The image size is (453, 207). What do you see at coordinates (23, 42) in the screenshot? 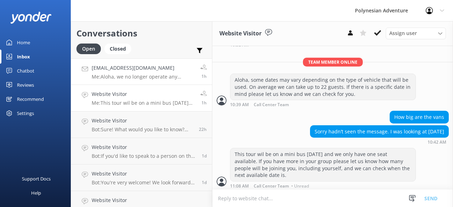
I see `div: Home` at bounding box center [23, 42].